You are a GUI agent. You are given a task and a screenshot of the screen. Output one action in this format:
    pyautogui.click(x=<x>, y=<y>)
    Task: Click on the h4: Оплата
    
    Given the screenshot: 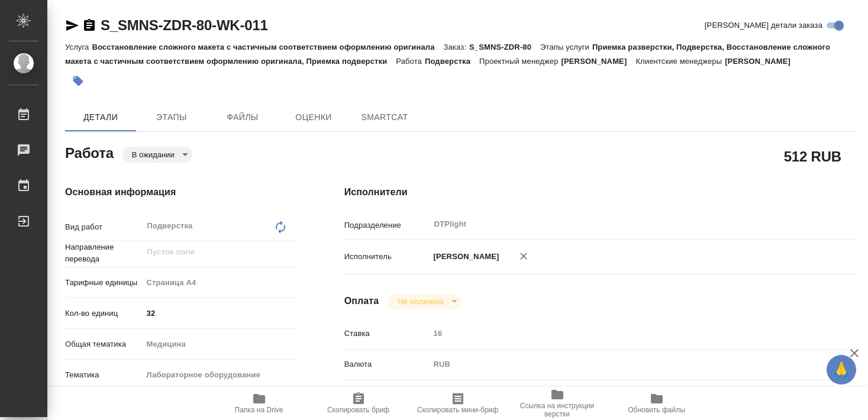 What is the action you would take?
    pyautogui.click(x=362, y=301)
    